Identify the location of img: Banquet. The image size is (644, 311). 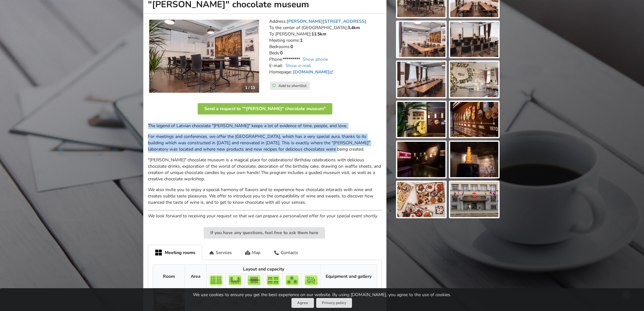
(292, 280).